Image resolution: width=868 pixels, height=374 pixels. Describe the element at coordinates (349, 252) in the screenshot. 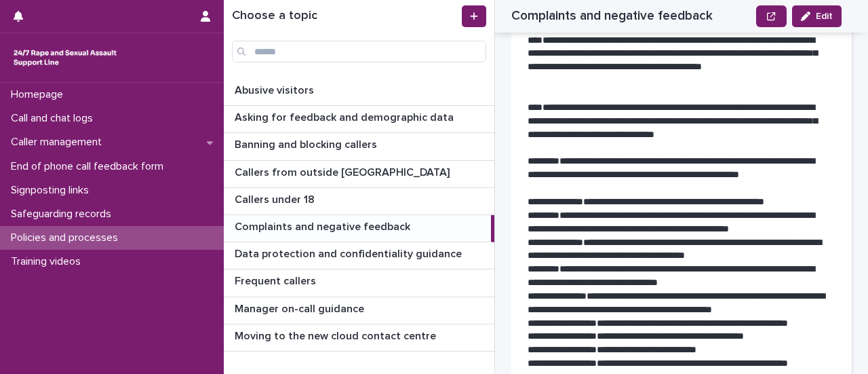

I see `p: Data protection and confidentiality guidance` at that location.